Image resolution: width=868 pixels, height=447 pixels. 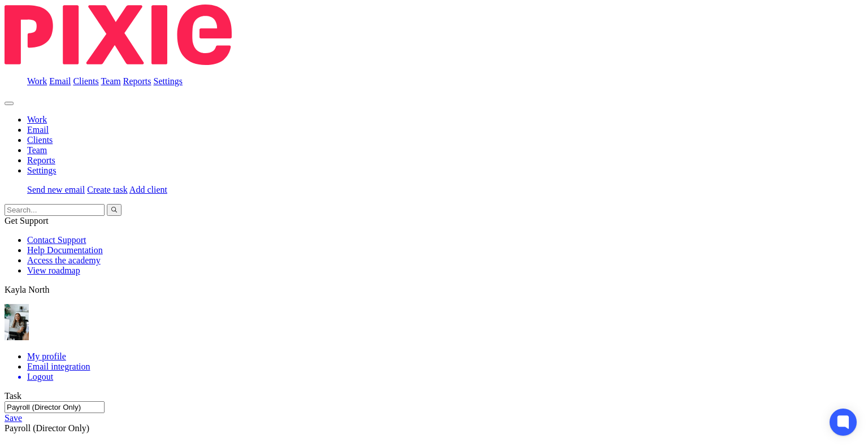 I want to click on a: Add client, so click(x=148, y=189).